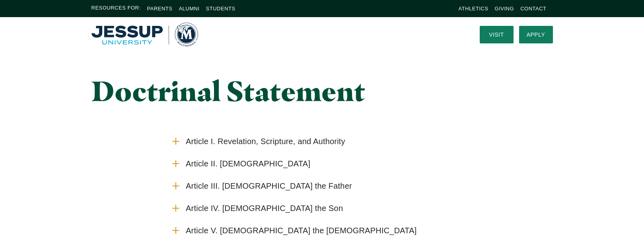 Image resolution: width=644 pixels, height=248 pixels. I want to click on img: Multnomah University Logo, so click(145, 35).